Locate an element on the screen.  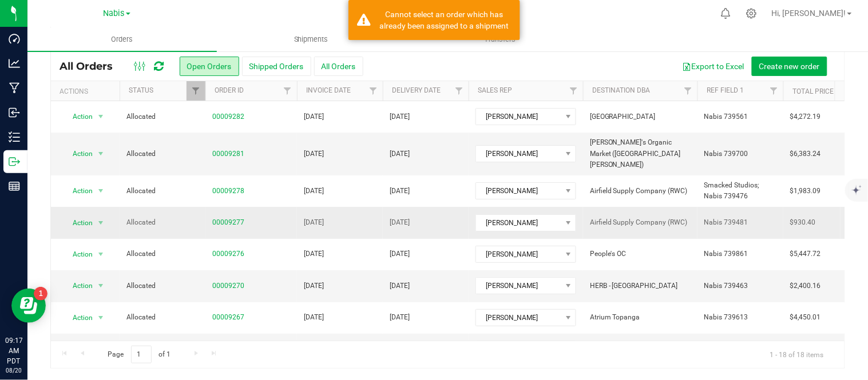
span: All Orders is located at coordinates (91, 66).